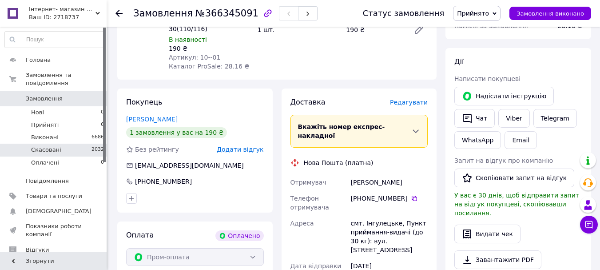 Image resolution: width=600 pixels, height=270 pixels. I want to click on span: Артикул: 10--01, so click(195, 57).